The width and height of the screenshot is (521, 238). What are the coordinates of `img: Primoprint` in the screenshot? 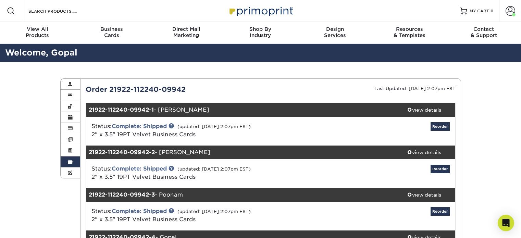 It's located at (261, 11).